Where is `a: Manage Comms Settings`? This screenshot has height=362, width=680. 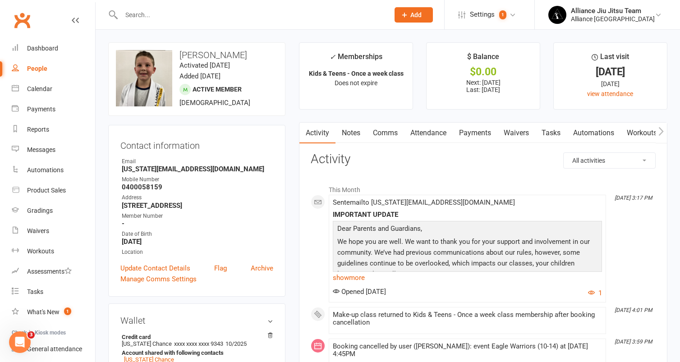 a: Manage Comms Settings is located at coordinates (158, 279).